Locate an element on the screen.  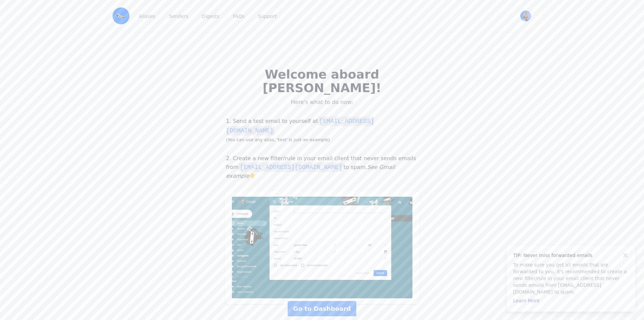
a: Go to Dashboard is located at coordinates (322, 308).